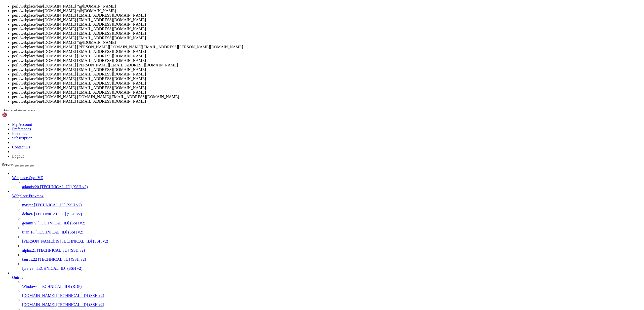 The image size is (644, 310). Describe the element at coordinates (19, 134) in the screenshot. I see `a: Identities` at that location.